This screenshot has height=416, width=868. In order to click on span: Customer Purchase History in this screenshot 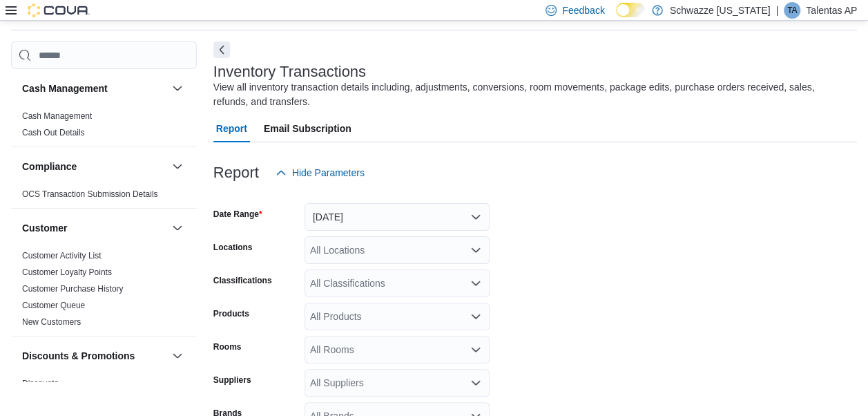, I will do `click(72, 289)`.